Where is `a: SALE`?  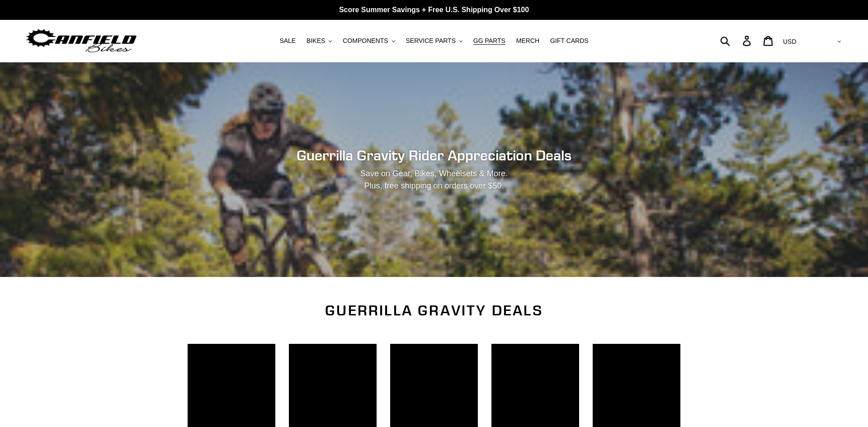
a: SALE is located at coordinates (287, 41).